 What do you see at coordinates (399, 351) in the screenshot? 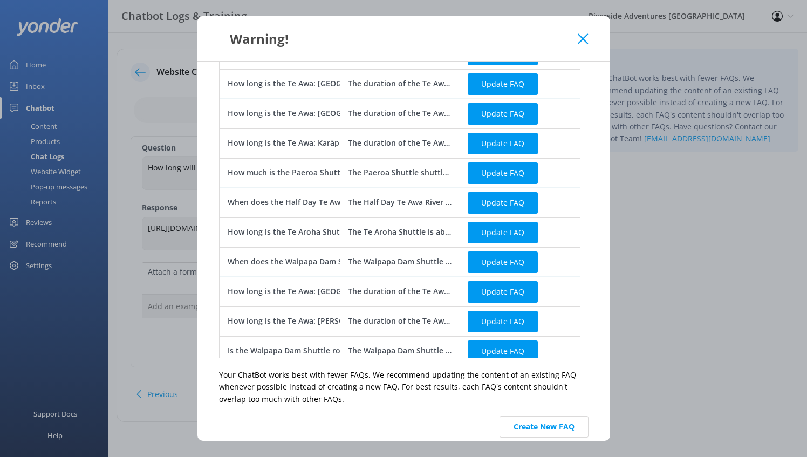
I see `div: The Waipapa Dam Shuttle is a one way ride where after your bike ride you can catch the shuttle ba...` at bounding box center [399, 351].